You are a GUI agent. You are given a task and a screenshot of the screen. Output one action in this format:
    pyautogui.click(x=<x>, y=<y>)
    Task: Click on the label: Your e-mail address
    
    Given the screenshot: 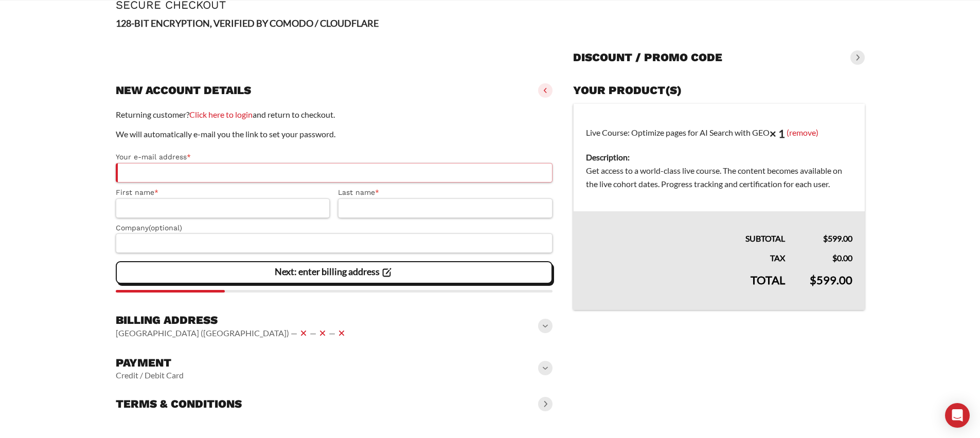 What is the action you would take?
    pyautogui.click(x=334, y=157)
    